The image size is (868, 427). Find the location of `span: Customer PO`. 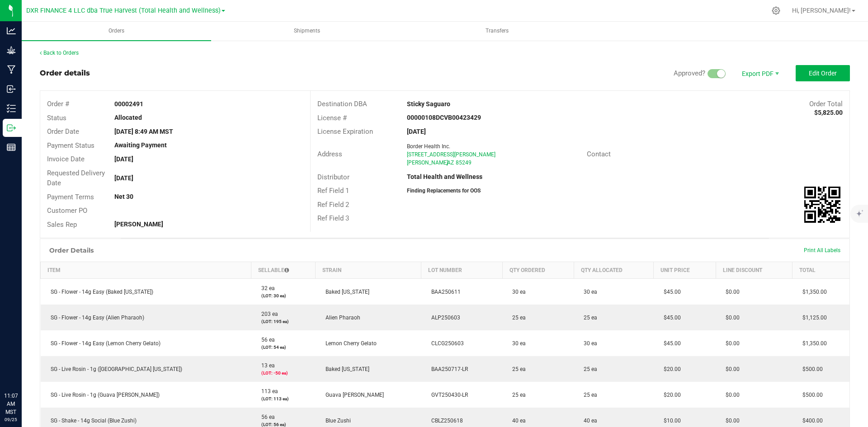

span: Customer PO is located at coordinates (67, 211).